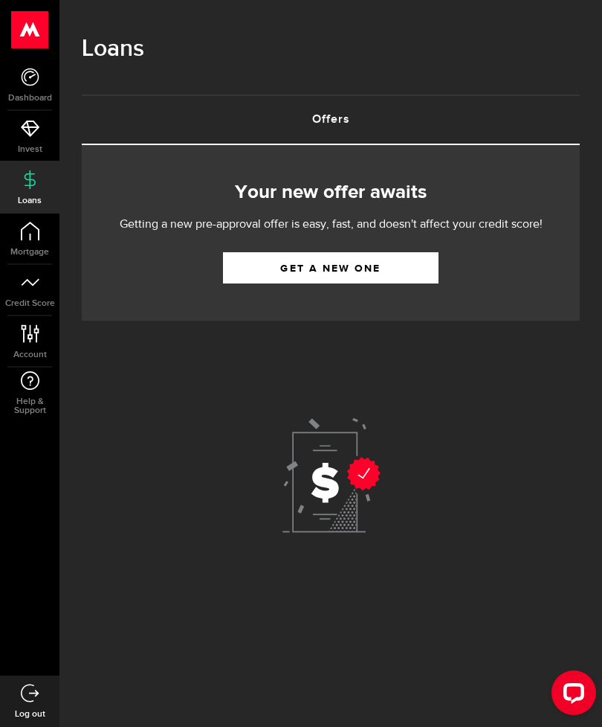  Describe the element at coordinates (331, 120) in the screenshot. I see `a: Offers` at that location.